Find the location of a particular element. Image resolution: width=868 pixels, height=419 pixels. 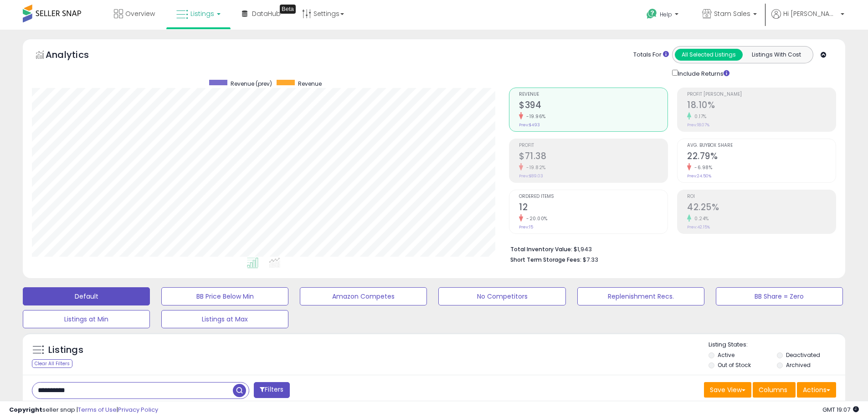

div: Include Returns is located at coordinates (703, 73).